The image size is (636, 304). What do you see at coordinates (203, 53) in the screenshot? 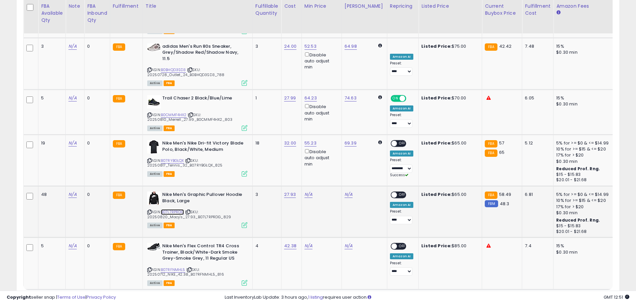
I see `b: adidas Men's Run 80s Sneaker, Grey/Shadow Red/Shadow Navy, 11.5` at bounding box center [203, 53].